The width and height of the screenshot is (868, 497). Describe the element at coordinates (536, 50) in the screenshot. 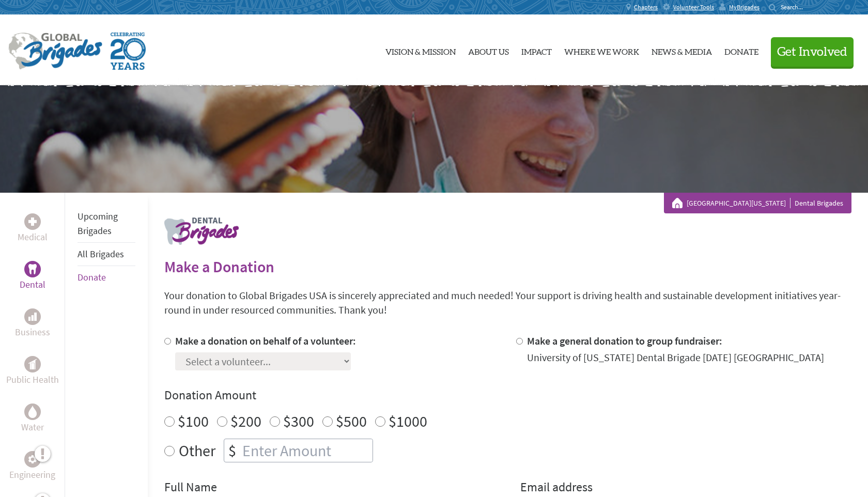

I see `a: Impact` at that location.